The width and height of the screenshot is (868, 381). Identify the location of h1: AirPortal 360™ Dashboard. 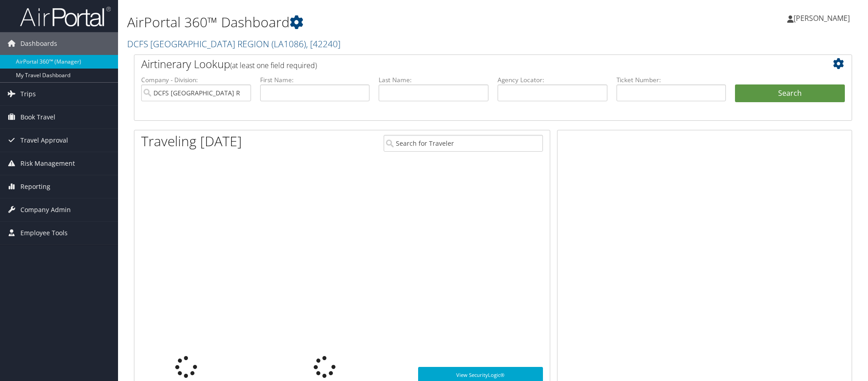
(371, 22).